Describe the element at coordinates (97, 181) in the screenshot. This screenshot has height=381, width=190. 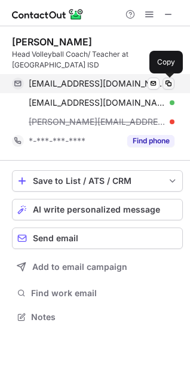
I see `div: Save to List / ATS / CRM` at that location.